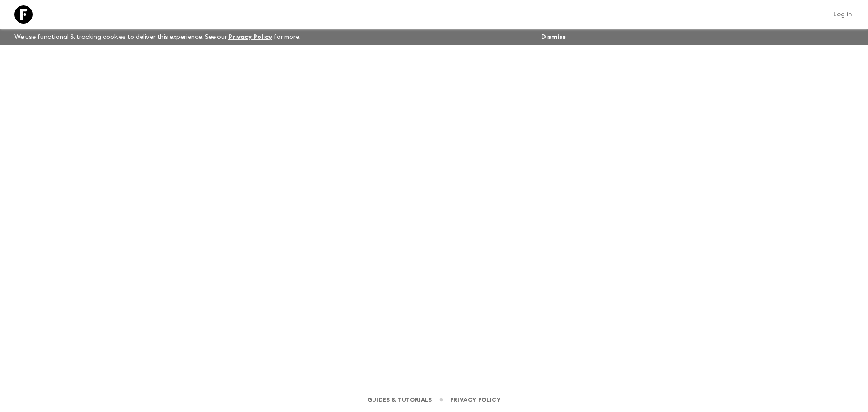 This screenshot has height=412, width=868. Describe the element at coordinates (400, 400) in the screenshot. I see `a: Guides & Tutorials` at that location.